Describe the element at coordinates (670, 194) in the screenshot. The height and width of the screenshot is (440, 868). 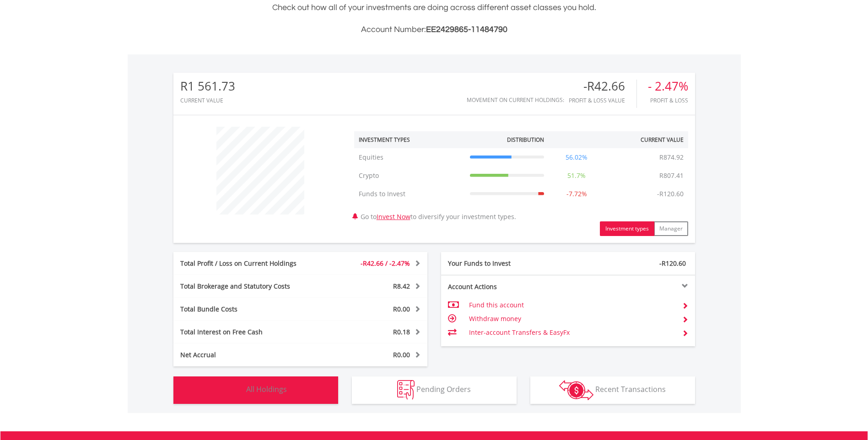
I see `td: -R120.60` at that location.